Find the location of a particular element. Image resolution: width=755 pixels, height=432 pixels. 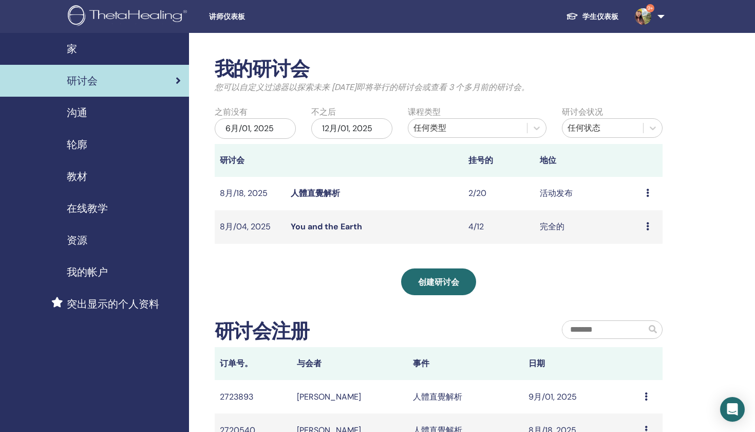

td: 人體直覺解析 is located at coordinates (466, 396).